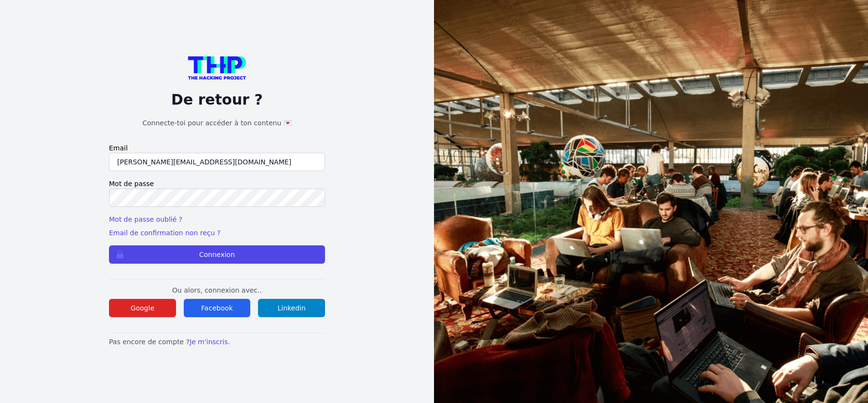 This screenshot has width=868, height=403. What do you see at coordinates (217, 148) in the screenshot?
I see `label: Email` at bounding box center [217, 148].